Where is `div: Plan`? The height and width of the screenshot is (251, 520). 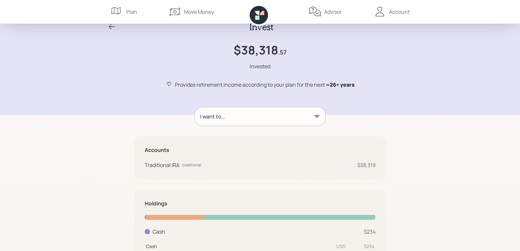
div: Plan is located at coordinates (131, 12).